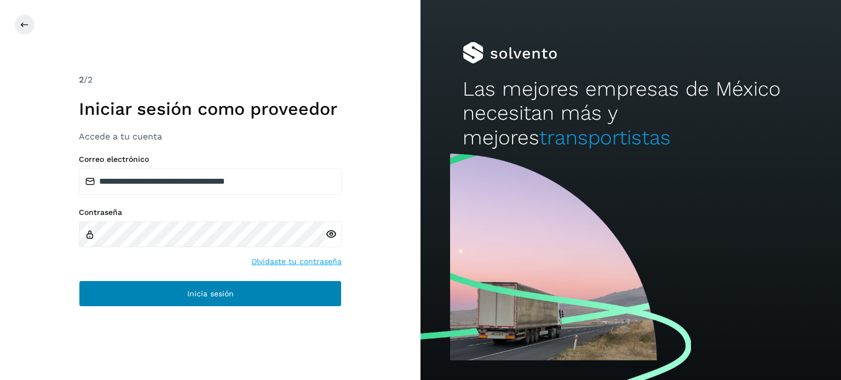  What do you see at coordinates (605, 137) in the screenshot?
I see `span: transportistas` at bounding box center [605, 137].